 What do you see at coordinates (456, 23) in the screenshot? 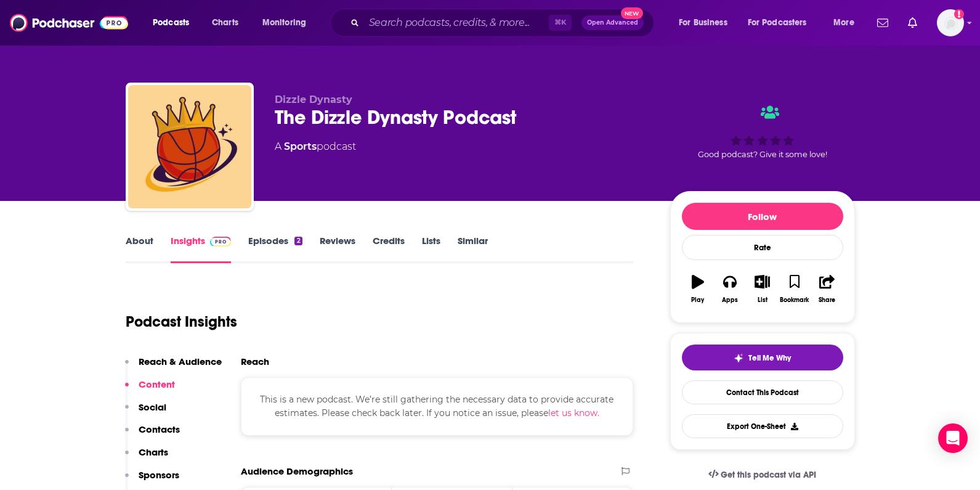
I see `input: Search podcasts, credits, & more...` at bounding box center [456, 23].